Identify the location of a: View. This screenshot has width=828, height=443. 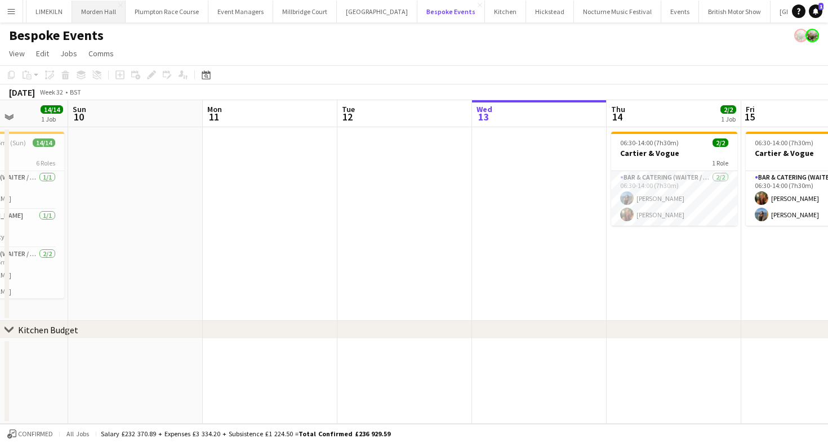
(17, 54).